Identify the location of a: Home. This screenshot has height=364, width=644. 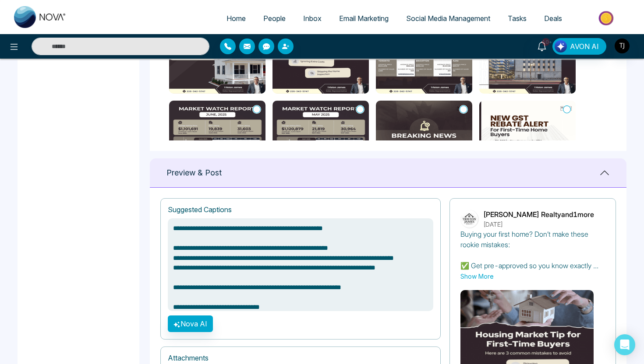
(236, 18).